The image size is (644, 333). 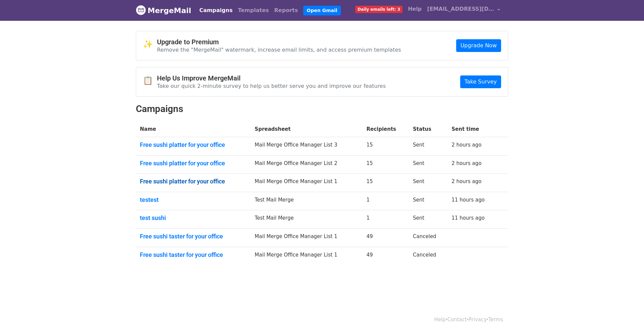 I want to click on th: Recipients, so click(x=385, y=129).